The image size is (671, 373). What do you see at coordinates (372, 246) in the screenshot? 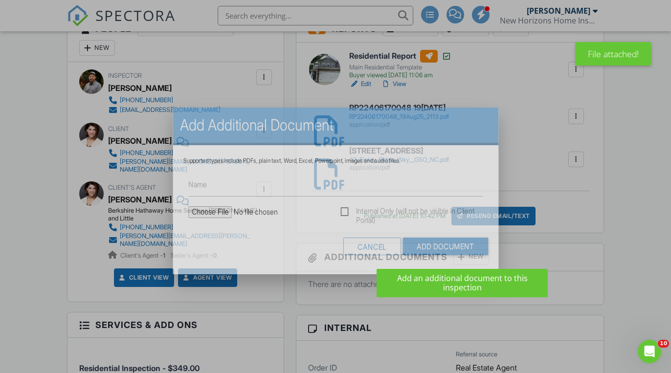
I see `div: Cancel` at bounding box center [372, 246].